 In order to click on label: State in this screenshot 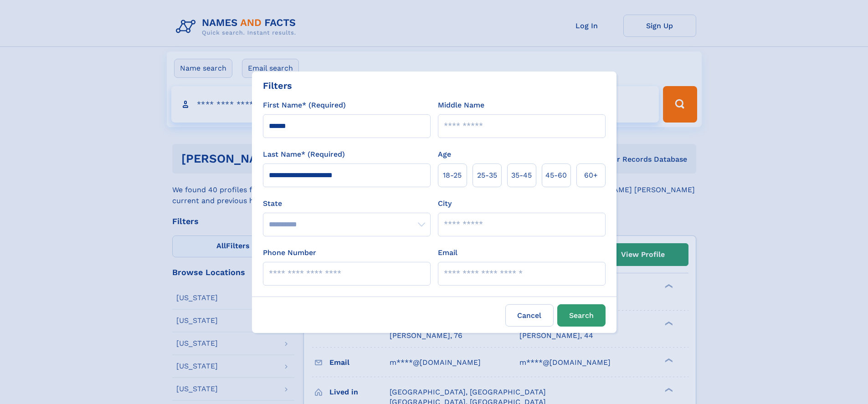, I will do `click(347, 204)`.